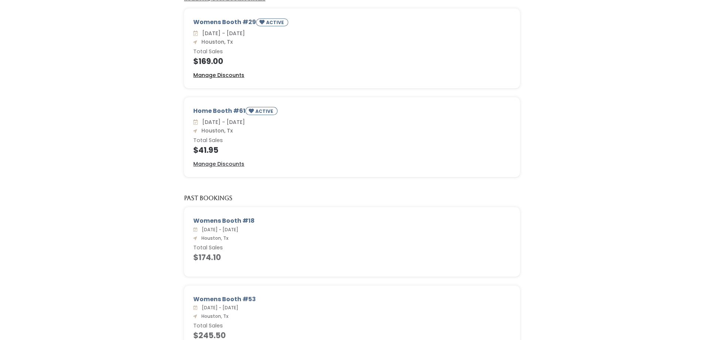 The height and width of the screenshot is (340, 704). Describe the element at coordinates (352, 61) in the screenshot. I see `h4: $169.00` at that location.